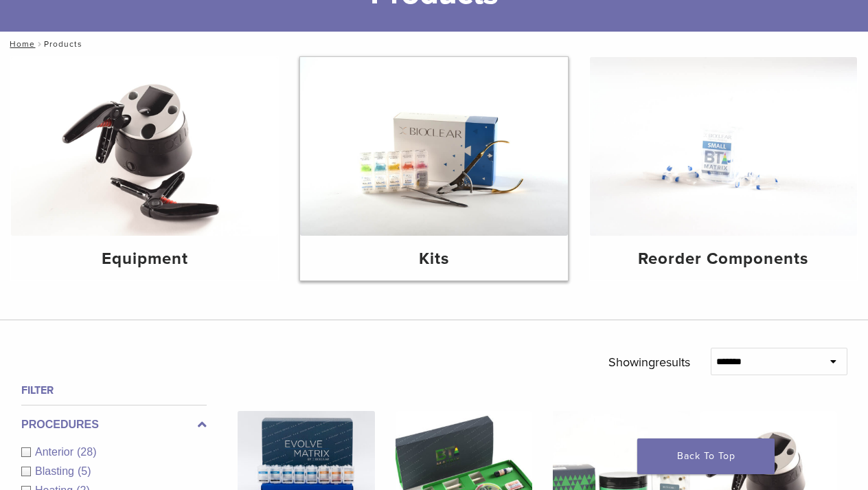 This screenshot has height=490, width=868. Describe the element at coordinates (56, 471) in the screenshot. I see `span: Blasting` at that location.